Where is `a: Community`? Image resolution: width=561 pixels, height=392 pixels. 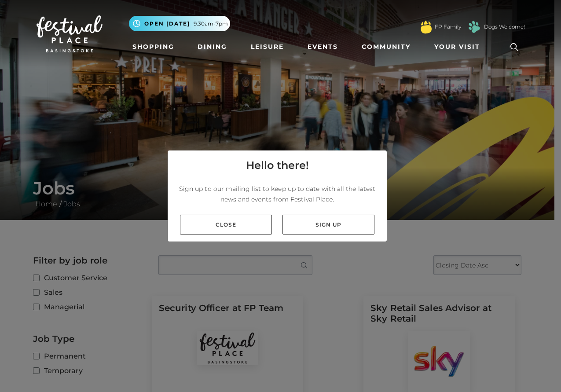
a: Community is located at coordinates (386, 47).